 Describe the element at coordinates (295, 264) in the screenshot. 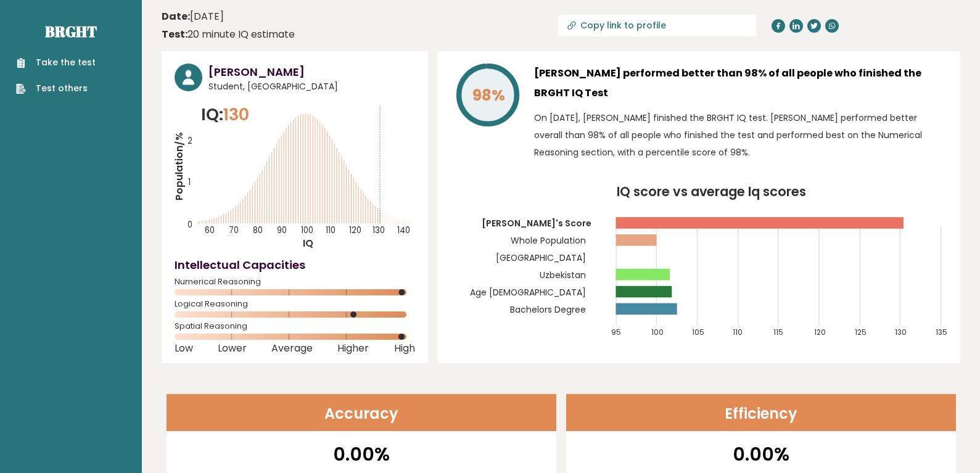

I see `h4: Intellectual Capacities` at that location.